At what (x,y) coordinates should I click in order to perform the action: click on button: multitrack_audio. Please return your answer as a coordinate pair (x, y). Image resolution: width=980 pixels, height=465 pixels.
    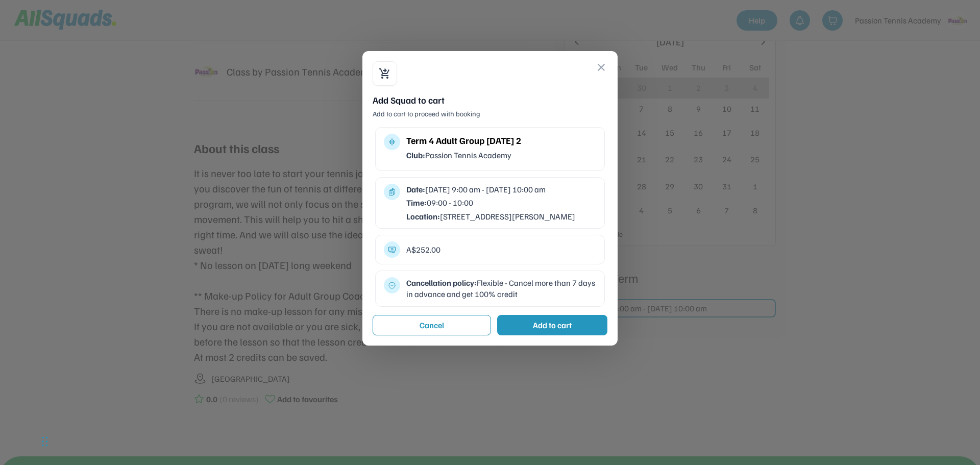
    Looking at the image, I should click on (392, 142).